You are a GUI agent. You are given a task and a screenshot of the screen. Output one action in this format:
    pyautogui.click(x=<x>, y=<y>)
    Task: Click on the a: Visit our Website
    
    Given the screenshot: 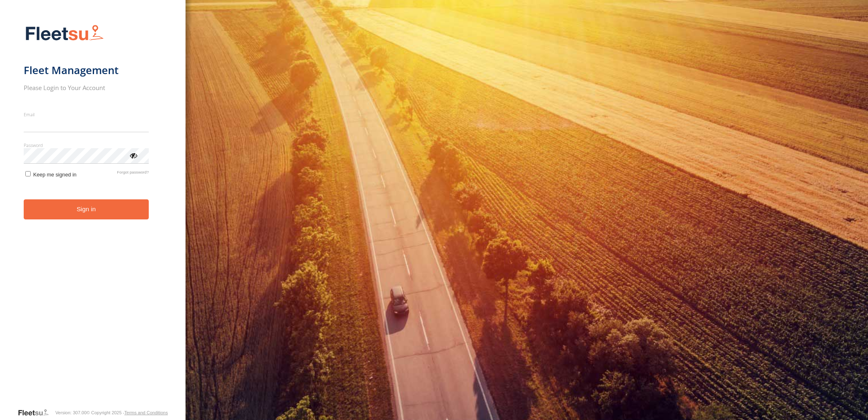 What is the action you would take?
    pyautogui.click(x=36, y=413)
    